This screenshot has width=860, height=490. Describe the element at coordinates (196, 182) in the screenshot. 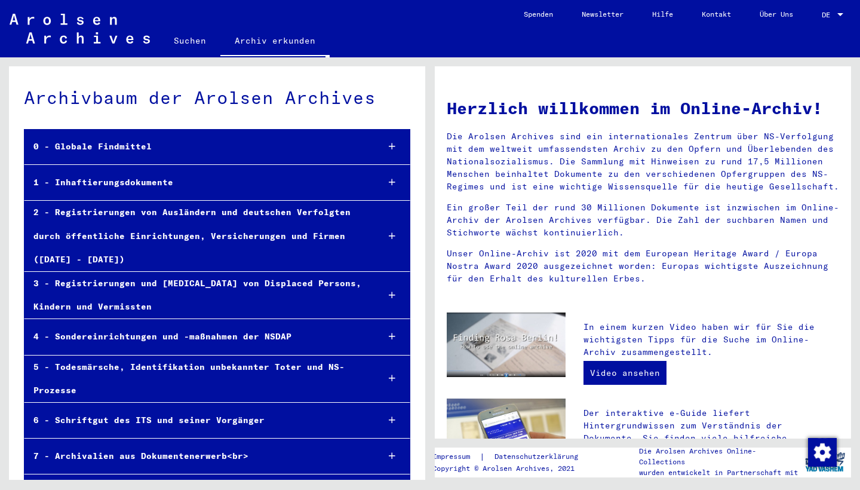

I see `div: 1 - Inhaftierungsdokumente` at that location.